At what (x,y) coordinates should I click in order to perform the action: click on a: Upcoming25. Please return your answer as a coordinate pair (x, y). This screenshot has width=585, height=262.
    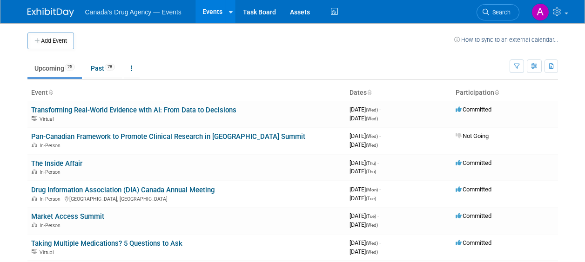
    Looking at the image, I should click on (54, 68).